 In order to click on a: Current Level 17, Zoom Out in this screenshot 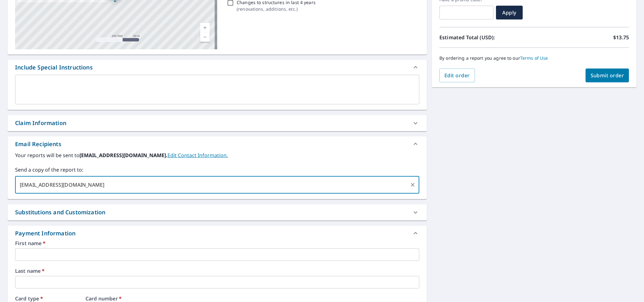, I will do `click(205, 37)`.